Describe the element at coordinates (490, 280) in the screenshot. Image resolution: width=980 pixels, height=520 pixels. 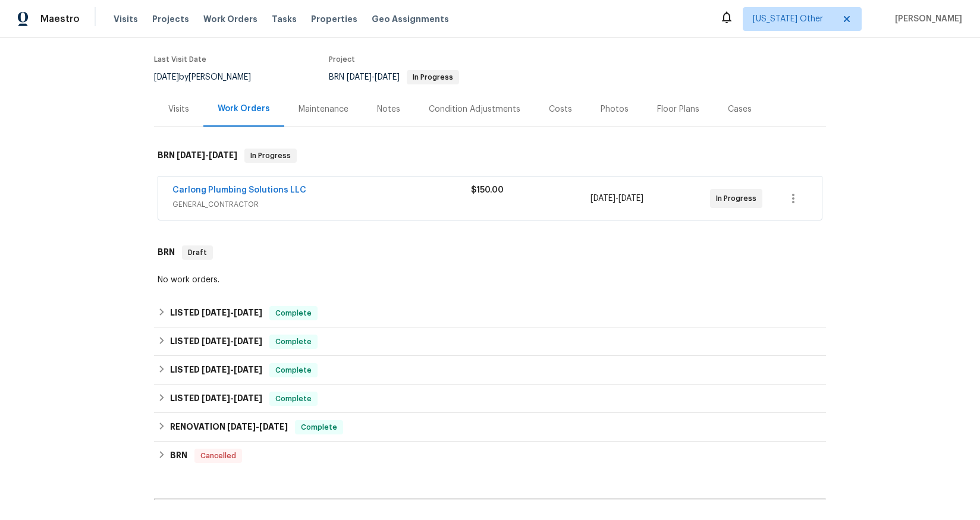
I see `div: No work orders.` at that location.